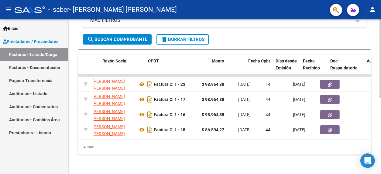  Describe the element at coordinates (259, 61) in the screenshot. I see `span: Fecha Cpbt` at that location.